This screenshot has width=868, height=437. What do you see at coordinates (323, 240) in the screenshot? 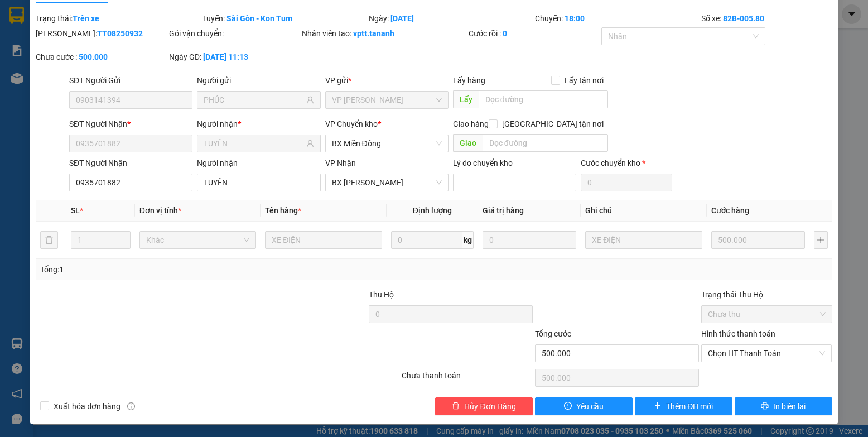
I see `input: VD: Bàn, Ghế` at bounding box center [323, 240].